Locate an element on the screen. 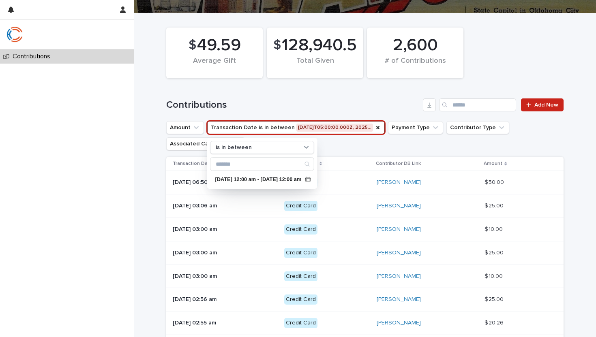  span: 49.59 is located at coordinates (219, 45).